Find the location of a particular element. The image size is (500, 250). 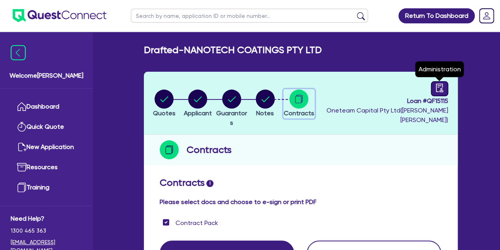

span: audit is located at coordinates (440, 88).